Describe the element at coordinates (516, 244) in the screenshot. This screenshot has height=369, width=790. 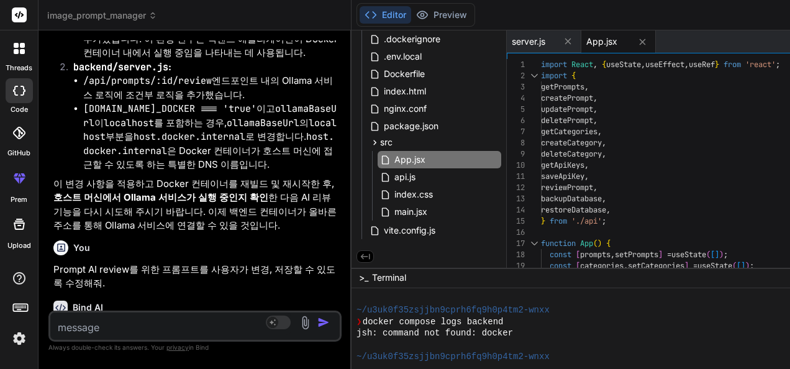
I see `div: 17` at that location.